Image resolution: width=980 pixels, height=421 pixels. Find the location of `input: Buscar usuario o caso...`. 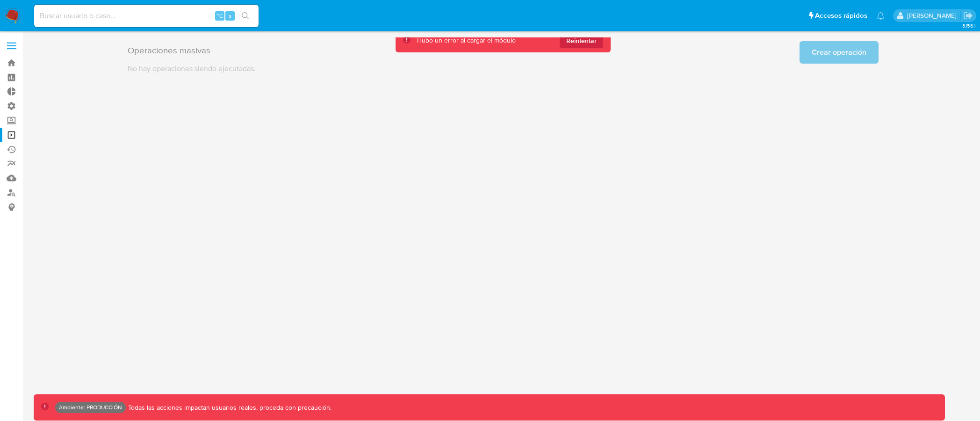

input: Buscar usuario o caso... is located at coordinates (146, 16).